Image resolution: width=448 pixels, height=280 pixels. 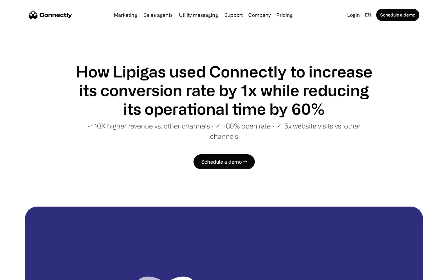 I want to click on a: Pricing, so click(x=284, y=15).